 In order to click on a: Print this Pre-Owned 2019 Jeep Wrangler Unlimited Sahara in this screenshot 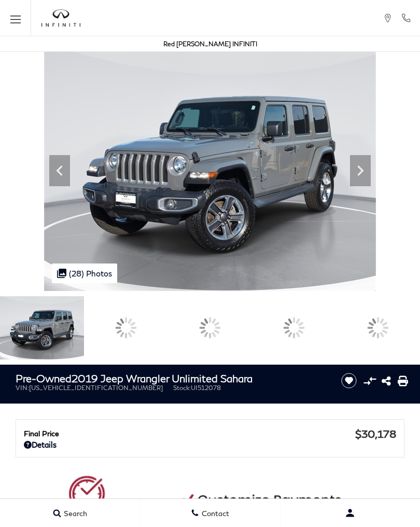, I will do `click(403, 381)`.